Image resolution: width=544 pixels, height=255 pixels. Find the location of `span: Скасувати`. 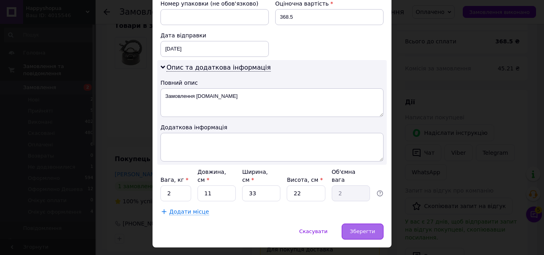

span: Скасувати is located at coordinates (313, 232).